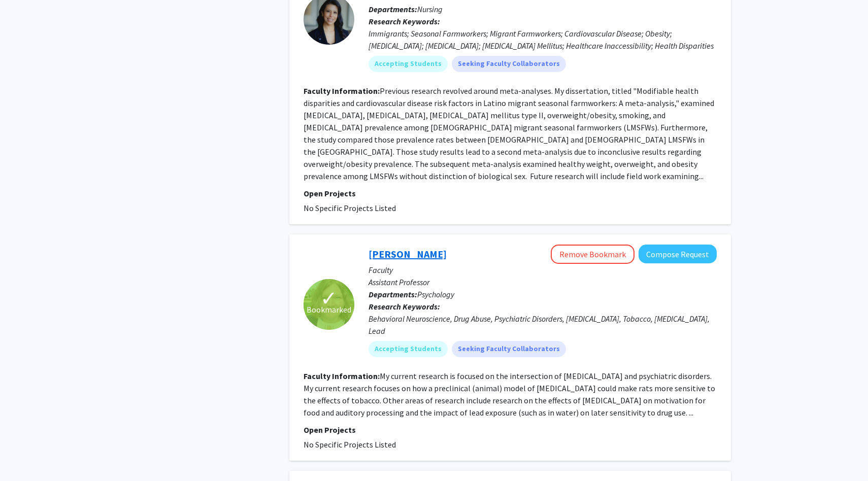 Image resolution: width=868 pixels, height=481 pixels. Describe the element at coordinates (543, 39) in the screenshot. I see `div: Immigrants; Seasonal Farmworkers; Migrant Farmworkers; Cardiovascular Disease; Obesity; [MEDICAL_...` at that location.